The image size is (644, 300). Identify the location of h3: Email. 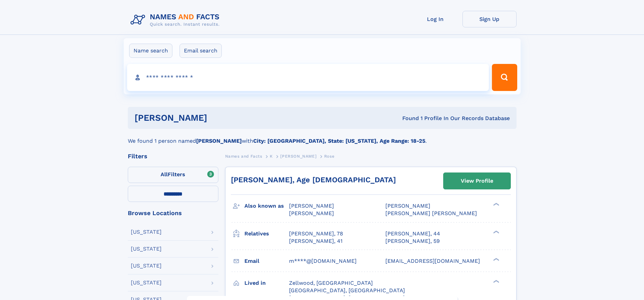
(266, 260).